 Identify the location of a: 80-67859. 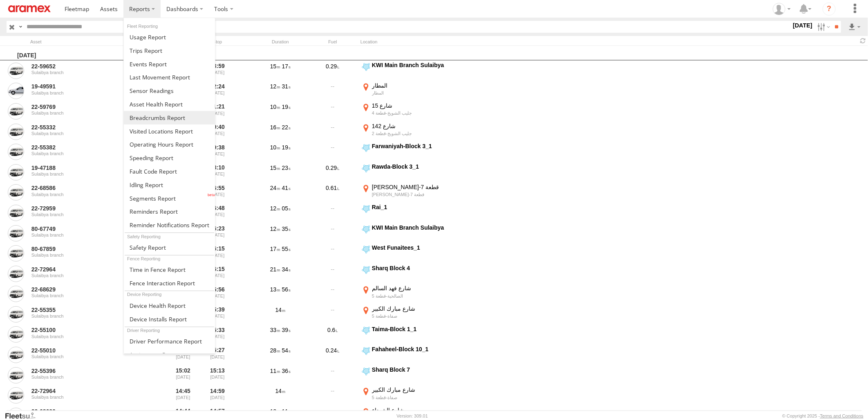
(87, 249).